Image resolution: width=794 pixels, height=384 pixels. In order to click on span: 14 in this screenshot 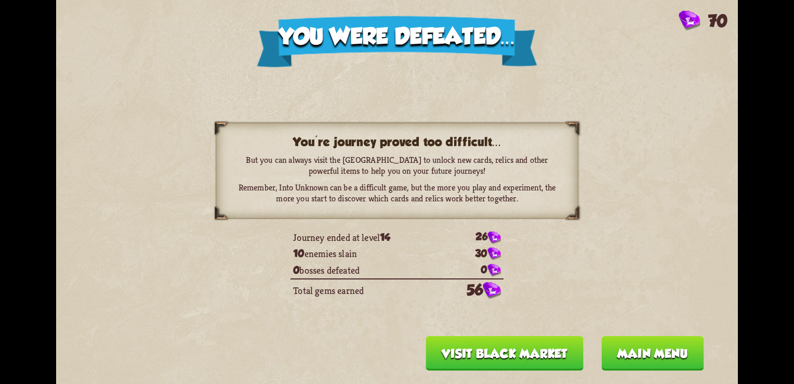, I will do `click(385, 237)`.